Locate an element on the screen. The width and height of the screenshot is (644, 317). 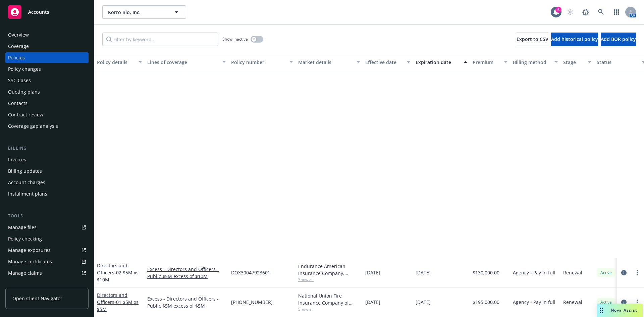
button: Expiration date is located at coordinates (441, 62).